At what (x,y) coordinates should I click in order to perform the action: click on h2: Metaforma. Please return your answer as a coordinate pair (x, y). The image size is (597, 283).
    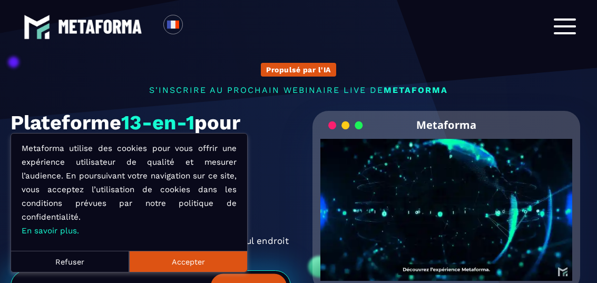
    Looking at the image, I should click on (447, 124).